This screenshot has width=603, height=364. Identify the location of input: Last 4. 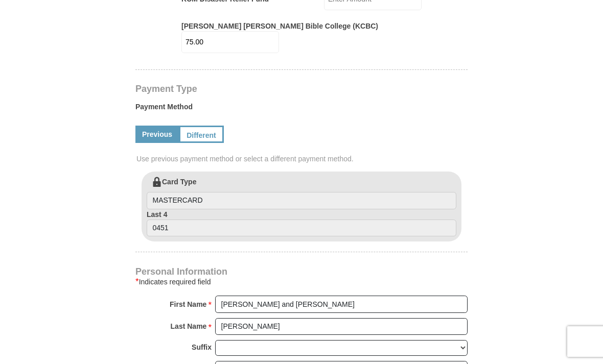
(301, 229).